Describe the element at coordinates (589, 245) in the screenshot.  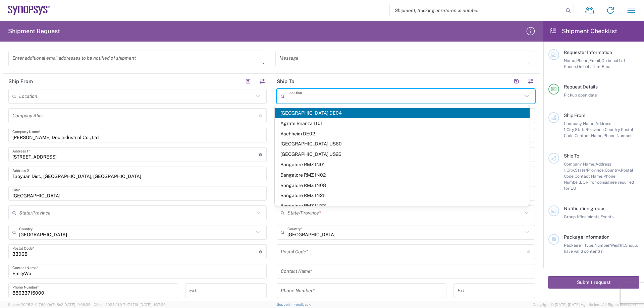
I see `span: Type,` at that location.